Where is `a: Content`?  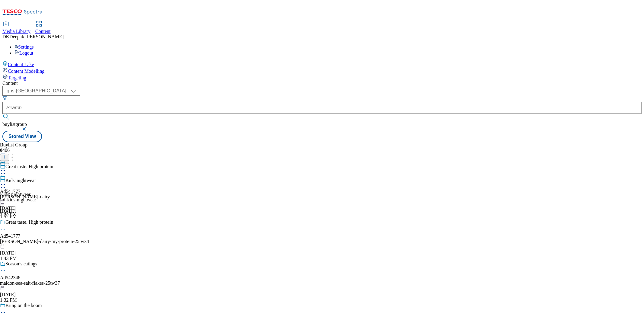
a: Content is located at coordinates (43, 28).